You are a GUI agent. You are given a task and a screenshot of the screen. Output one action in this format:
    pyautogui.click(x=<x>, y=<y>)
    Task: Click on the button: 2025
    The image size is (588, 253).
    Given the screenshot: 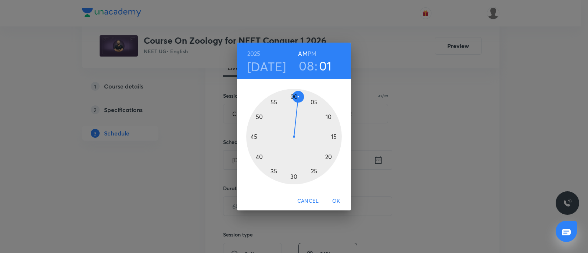 What is the action you would take?
    pyautogui.click(x=254, y=54)
    